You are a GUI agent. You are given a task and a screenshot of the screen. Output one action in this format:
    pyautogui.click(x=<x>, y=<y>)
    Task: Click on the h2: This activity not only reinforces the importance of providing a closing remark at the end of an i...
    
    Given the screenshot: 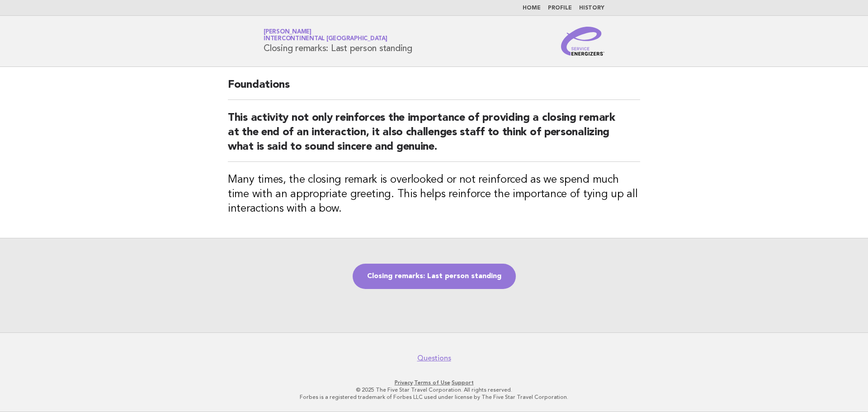 What is the action you would take?
    pyautogui.click(x=434, y=136)
    